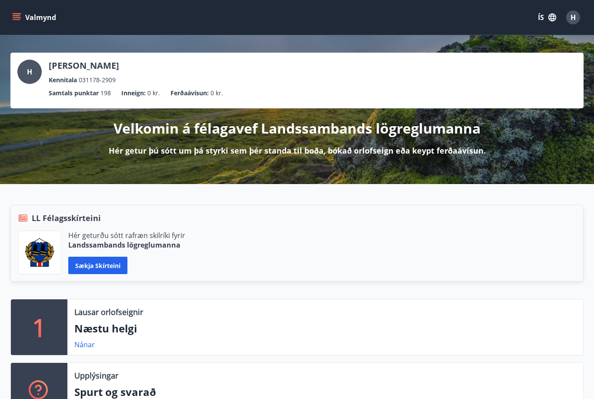 Image resolution: width=594 pixels, height=399 pixels. What do you see at coordinates (97, 80) in the screenshot?
I see `span: 031178-2909` at bounding box center [97, 80].